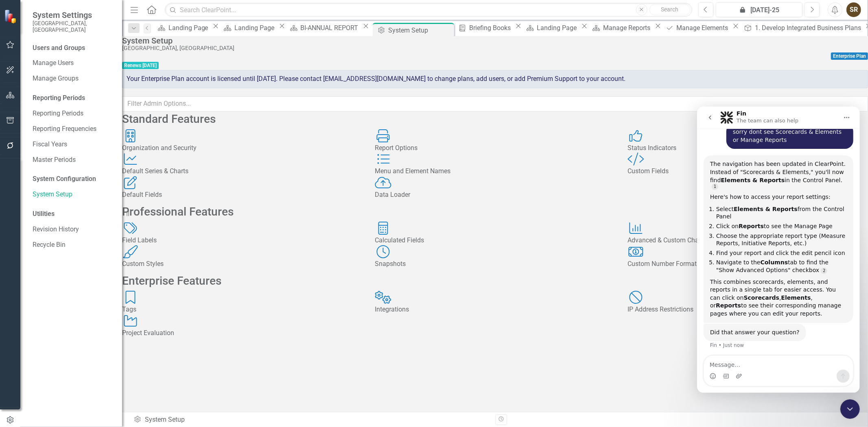 The width and height of the screenshot is (868, 427). What do you see at coordinates (854, 9) in the screenshot?
I see `div: SR` at bounding box center [854, 9].